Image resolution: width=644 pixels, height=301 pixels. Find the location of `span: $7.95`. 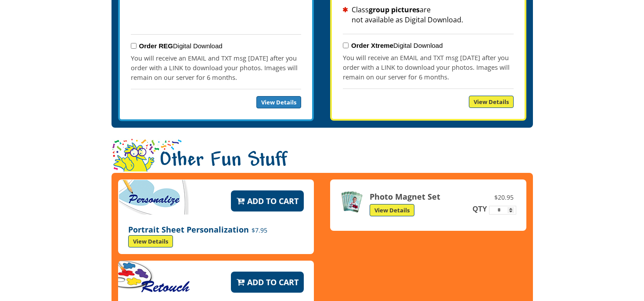

span: $7.95 is located at coordinates (259, 230).